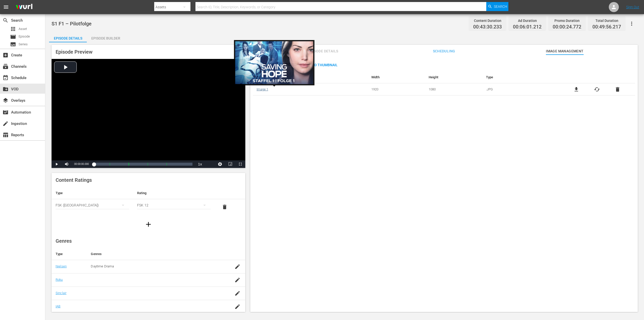  What do you see at coordinates (230, 164) in the screenshot?
I see `button: Picture-in-Picture` at bounding box center [230, 164].